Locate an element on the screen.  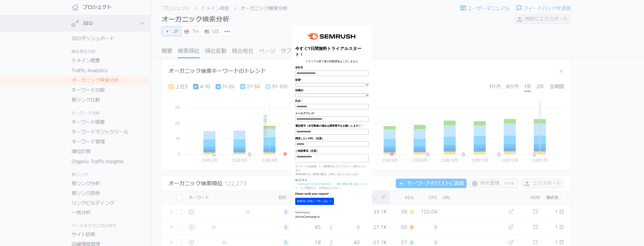
img: e6a379fe-ca9f-484e-8561-e79cf3a04b3f.png is located at coordinates (332, 36).